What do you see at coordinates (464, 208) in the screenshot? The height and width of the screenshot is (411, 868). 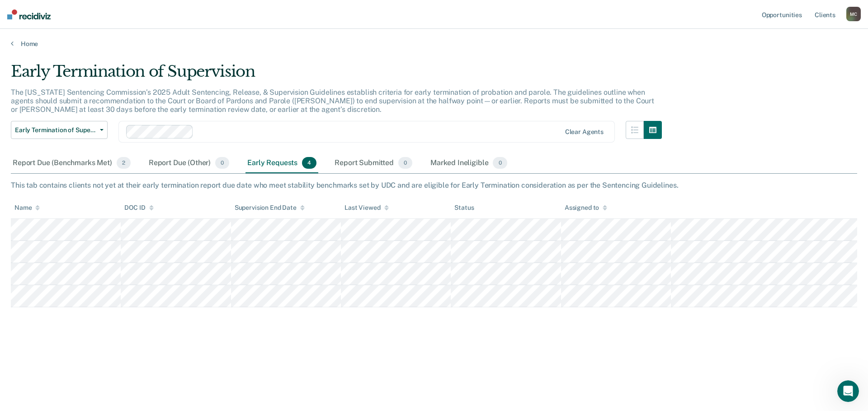 I see `div: Status` at bounding box center [464, 208].